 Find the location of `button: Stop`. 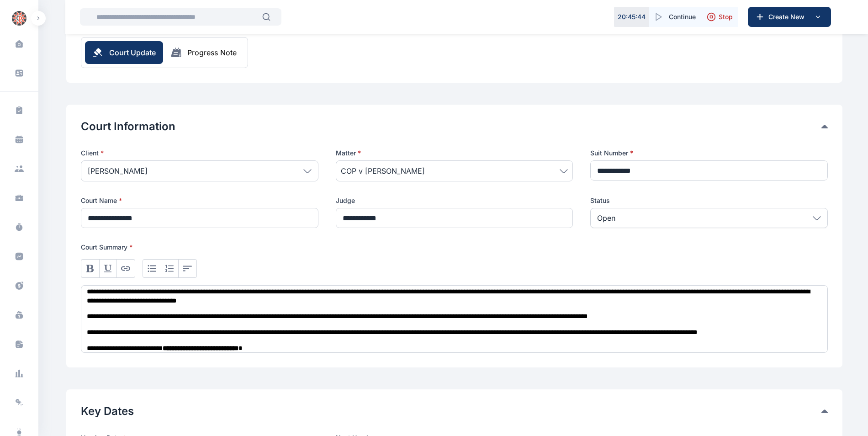

button: Stop is located at coordinates (719, 17).